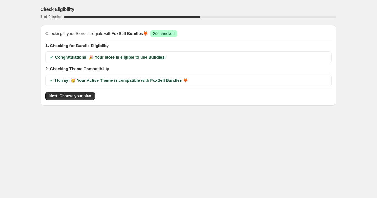  I want to click on span: 2. Checking Theme Compatibility, so click(189, 69).